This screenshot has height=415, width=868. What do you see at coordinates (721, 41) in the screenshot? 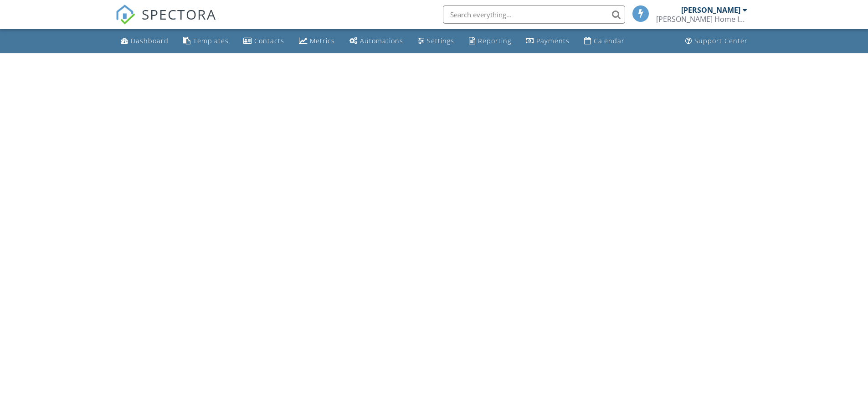
I see `div: Support Center` at bounding box center [721, 41].